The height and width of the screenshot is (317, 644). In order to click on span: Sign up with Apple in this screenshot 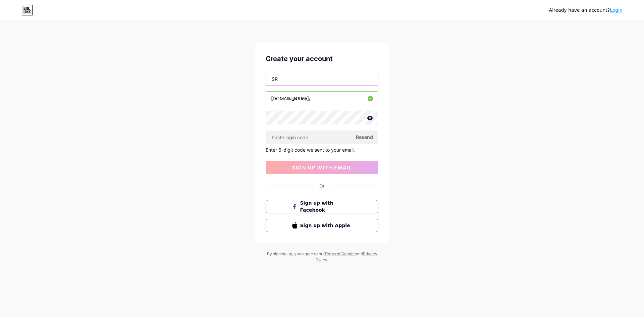, I will do `click(326, 226)`.